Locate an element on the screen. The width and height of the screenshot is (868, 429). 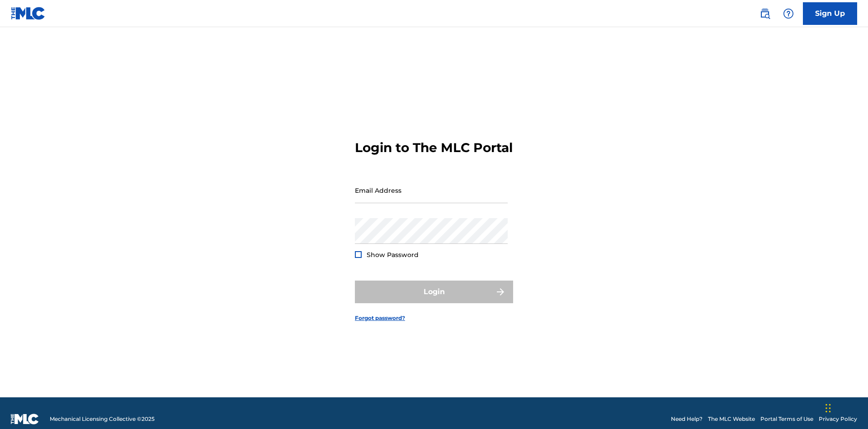
span: Show Password is located at coordinates (392, 255).